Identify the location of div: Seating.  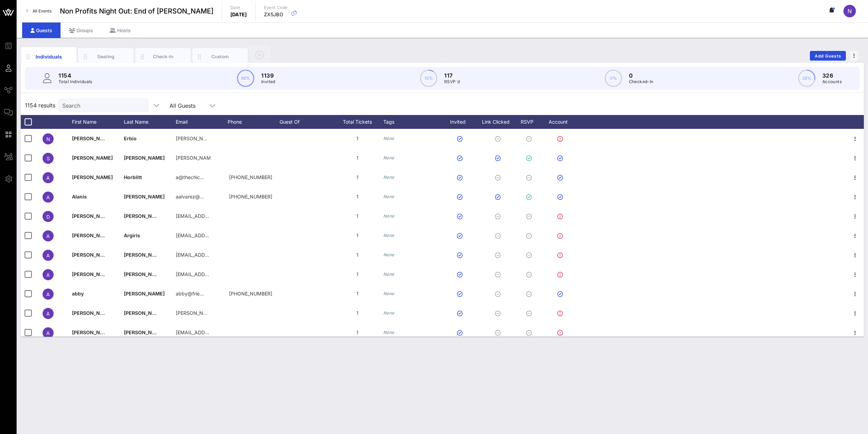
(106, 56).